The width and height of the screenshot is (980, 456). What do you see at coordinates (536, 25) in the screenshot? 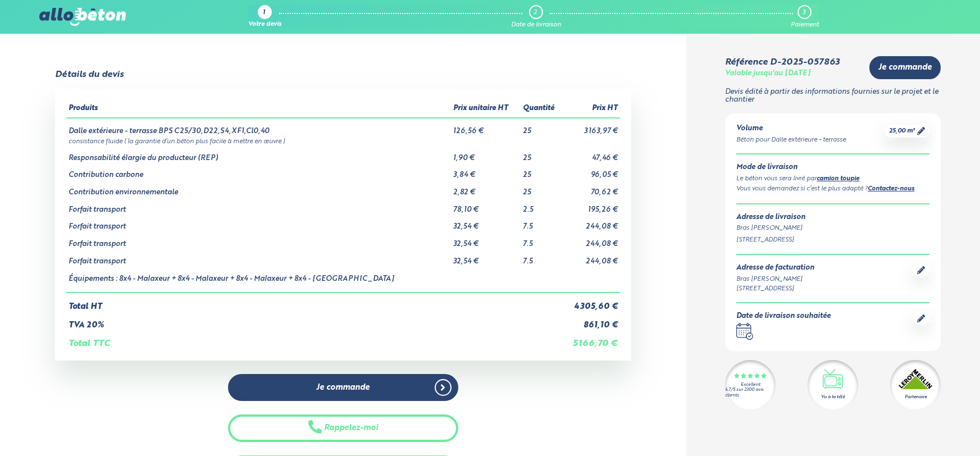
I see `div: Date de livraison` at bounding box center [536, 25].